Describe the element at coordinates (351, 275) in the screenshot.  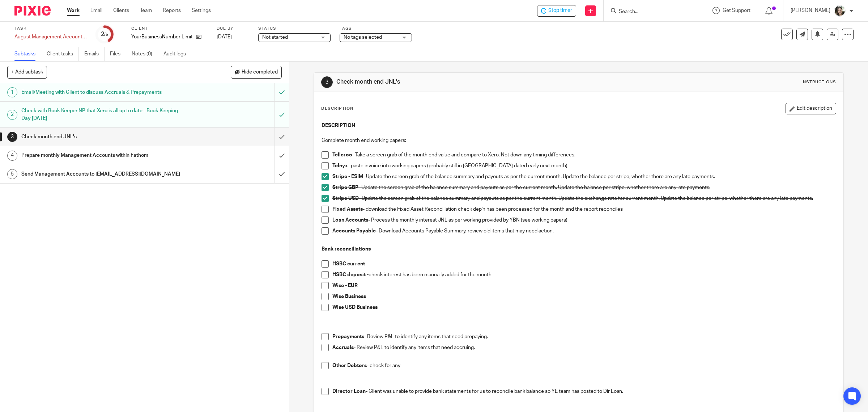
I see `strong: HSBC deposit -` at that location.